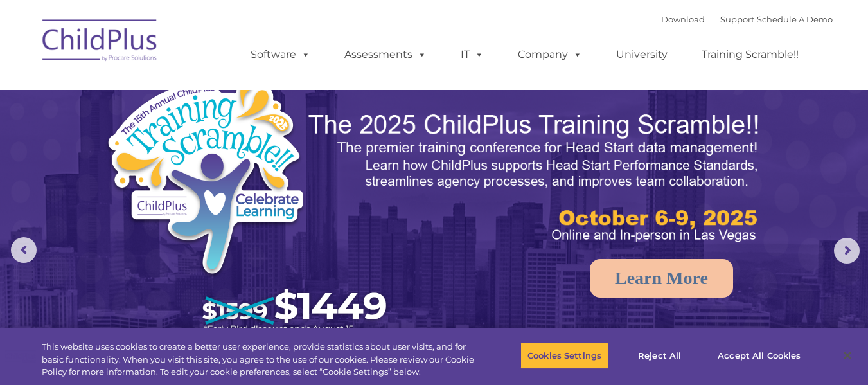  Describe the element at coordinates (659, 355) in the screenshot. I see `button: Reject All` at that location.